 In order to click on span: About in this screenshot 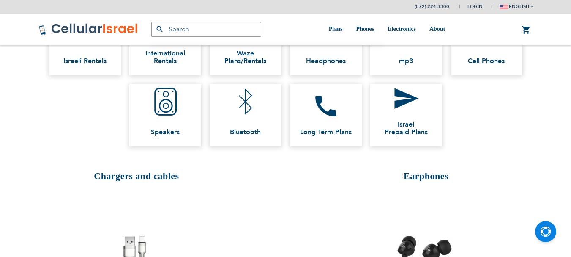, I will do `click(437, 29)`.